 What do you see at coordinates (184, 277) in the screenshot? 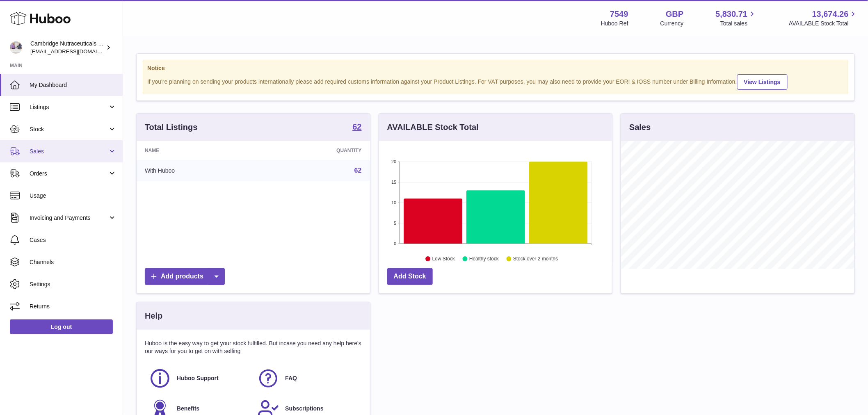
I see `a: Add products` at bounding box center [184, 277].